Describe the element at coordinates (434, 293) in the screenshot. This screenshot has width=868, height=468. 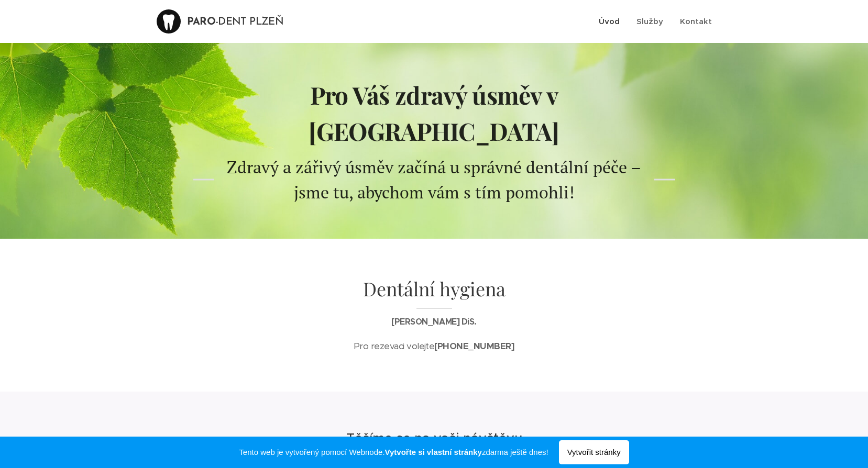
I see `h1: Dentální hygiena` at that location.